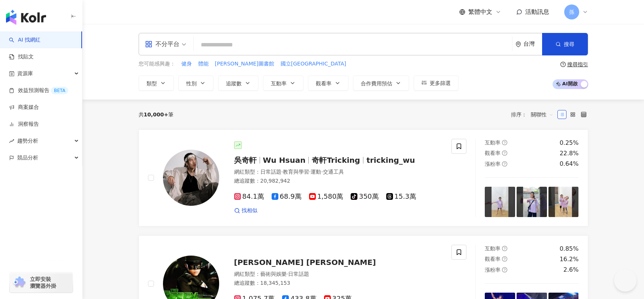  Describe the element at coordinates (569, 153) in the screenshot. I see `div: 22.8%` at that location.